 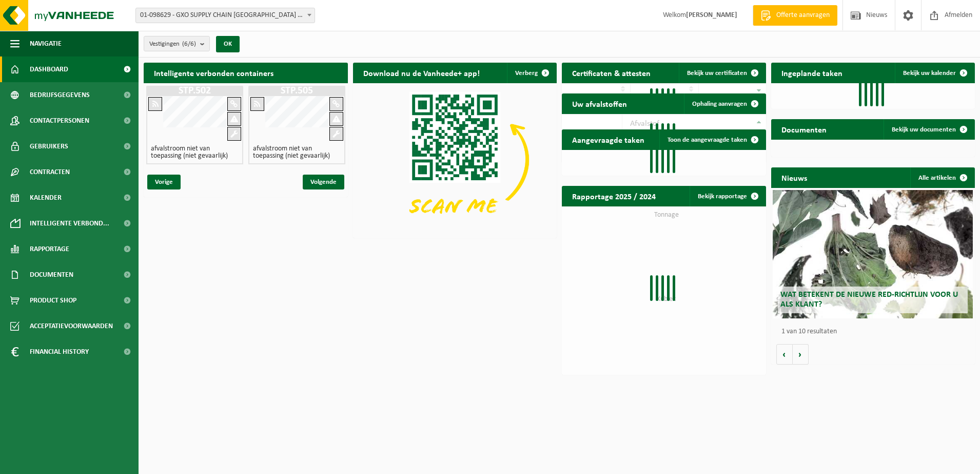 I want to click on h2: Nieuws, so click(x=795, y=177).